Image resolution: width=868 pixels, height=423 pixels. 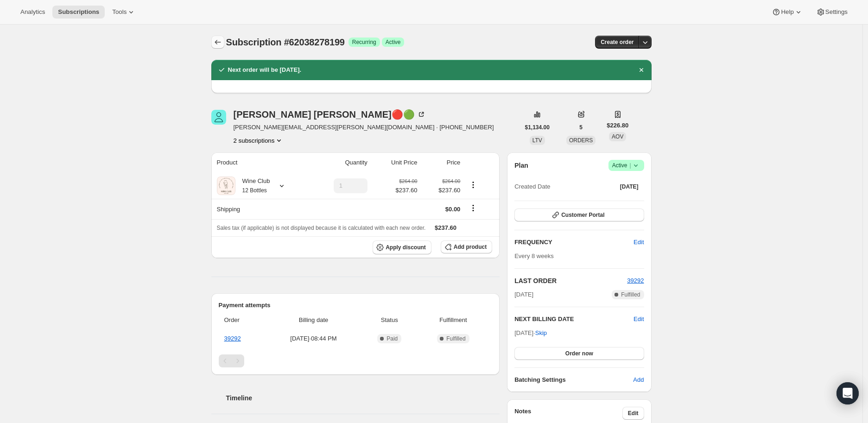 I want to click on h2: FREQUENCY, so click(x=574, y=242).